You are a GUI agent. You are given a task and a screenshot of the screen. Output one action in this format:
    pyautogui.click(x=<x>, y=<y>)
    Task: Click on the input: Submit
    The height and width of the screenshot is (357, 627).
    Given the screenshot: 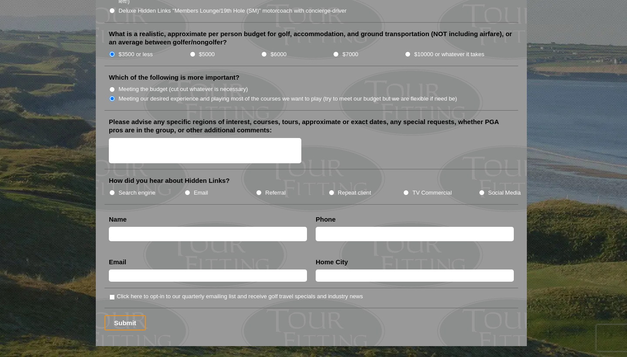 What is the action you would take?
    pyautogui.click(x=125, y=322)
    